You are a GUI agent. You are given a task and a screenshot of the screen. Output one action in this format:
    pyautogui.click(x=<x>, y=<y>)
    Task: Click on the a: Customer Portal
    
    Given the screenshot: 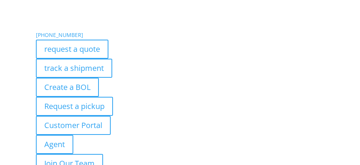 What is the action you would take?
    pyautogui.click(x=73, y=126)
    